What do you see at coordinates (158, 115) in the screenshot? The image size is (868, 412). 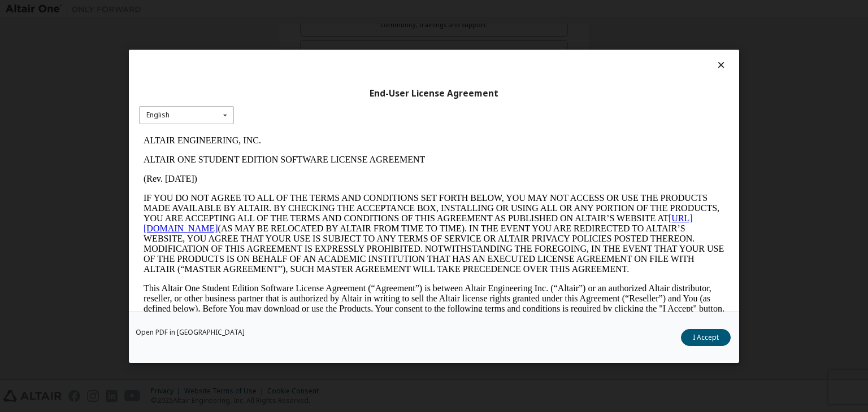 I see `div: English` at bounding box center [158, 115].